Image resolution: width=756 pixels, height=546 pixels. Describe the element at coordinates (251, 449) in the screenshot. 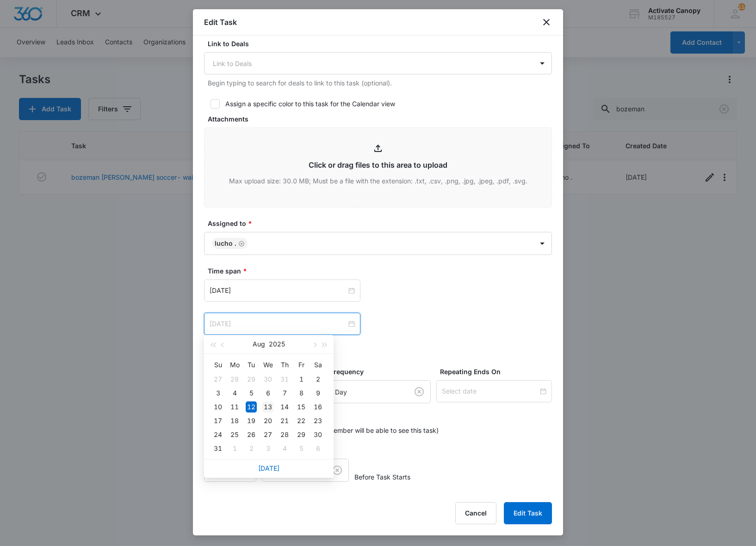

I see `td: 2025-09-02` at that location.